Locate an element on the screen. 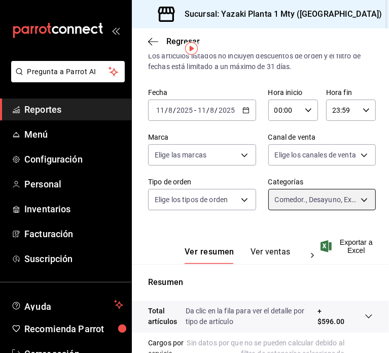  span: Configuración is located at coordinates (74, 159).